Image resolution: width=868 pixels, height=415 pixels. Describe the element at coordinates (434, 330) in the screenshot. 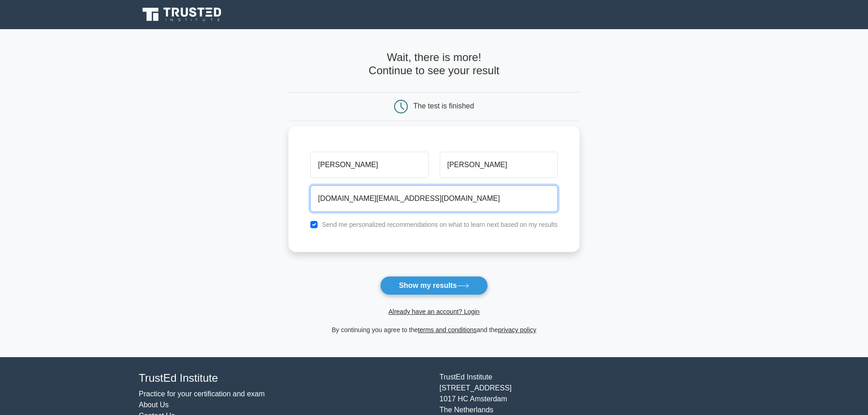

I see `div: By continuing you agree to the and the` at that location.